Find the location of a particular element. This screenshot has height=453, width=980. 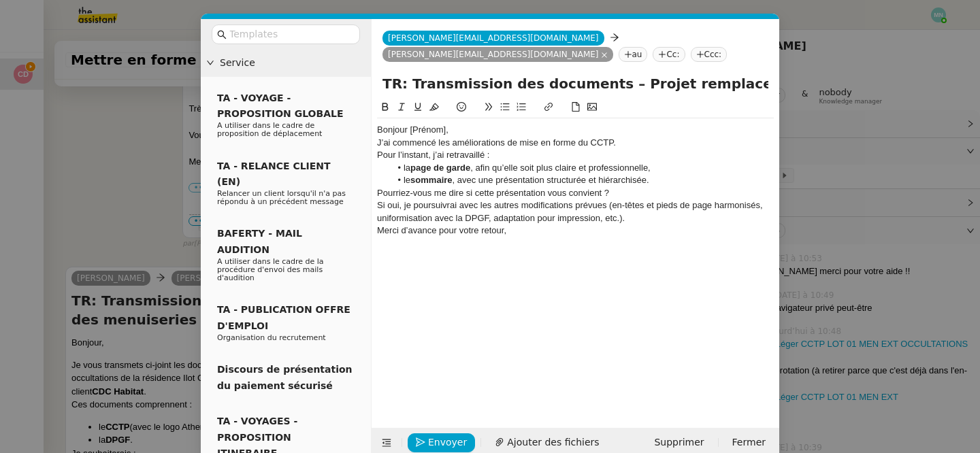

span: Service is located at coordinates (293, 63).